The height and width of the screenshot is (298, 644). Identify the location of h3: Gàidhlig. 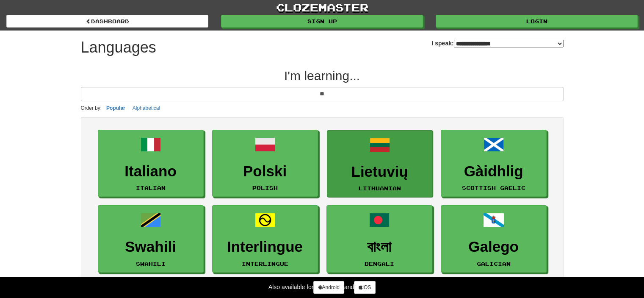
(494, 171).